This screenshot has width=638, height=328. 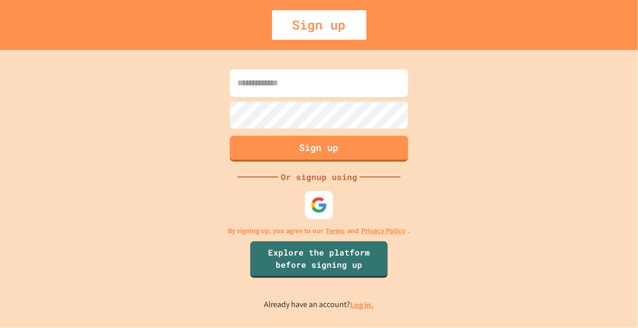 What do you see at coordinates (319, 25) in the screenshot?
I see `div: Sign up` at bounding box center [319, 25].